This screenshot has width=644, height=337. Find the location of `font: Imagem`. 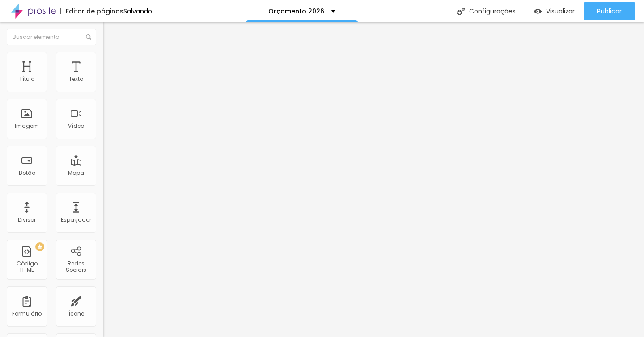

font: Imagem is located at coordinates (27, 126).